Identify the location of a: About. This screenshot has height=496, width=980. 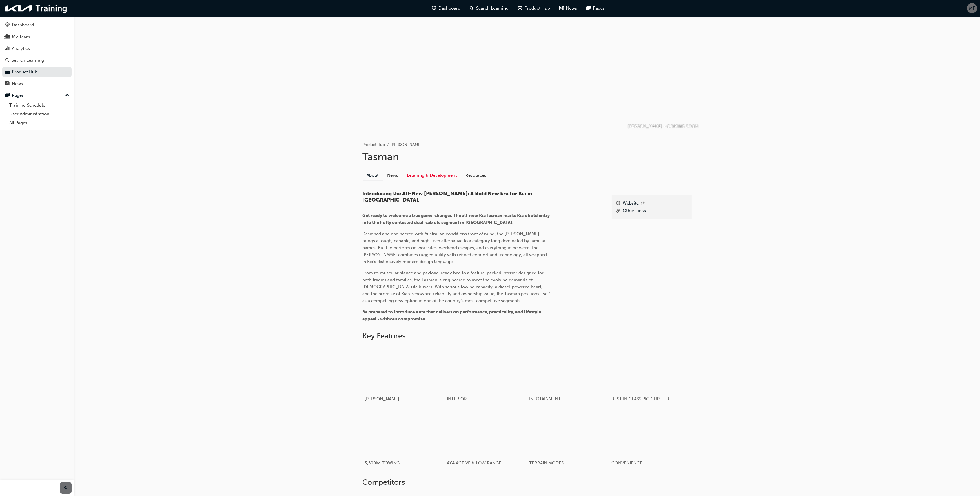
(373, 176).